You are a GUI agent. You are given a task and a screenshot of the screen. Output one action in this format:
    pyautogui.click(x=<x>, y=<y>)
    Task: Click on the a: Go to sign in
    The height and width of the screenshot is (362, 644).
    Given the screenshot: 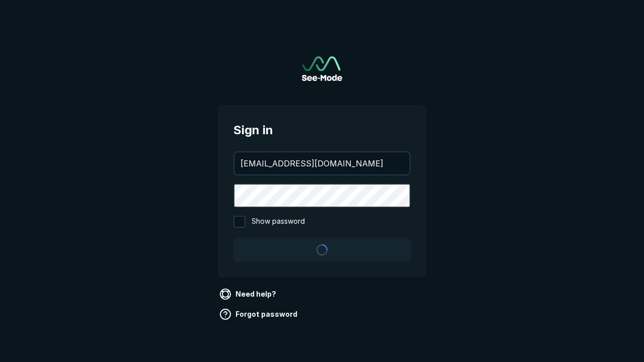 What is the action you would take?
    pyautogui.click(x=322, y=69)
    